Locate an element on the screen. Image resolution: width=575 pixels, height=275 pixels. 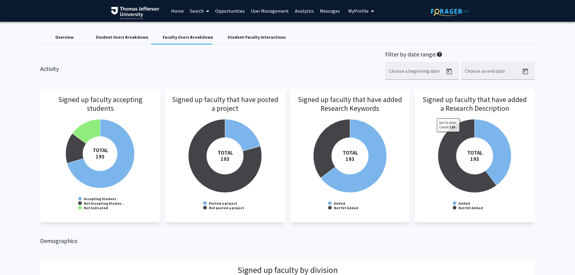
span: My Profile is located at coordinates (359, 11).